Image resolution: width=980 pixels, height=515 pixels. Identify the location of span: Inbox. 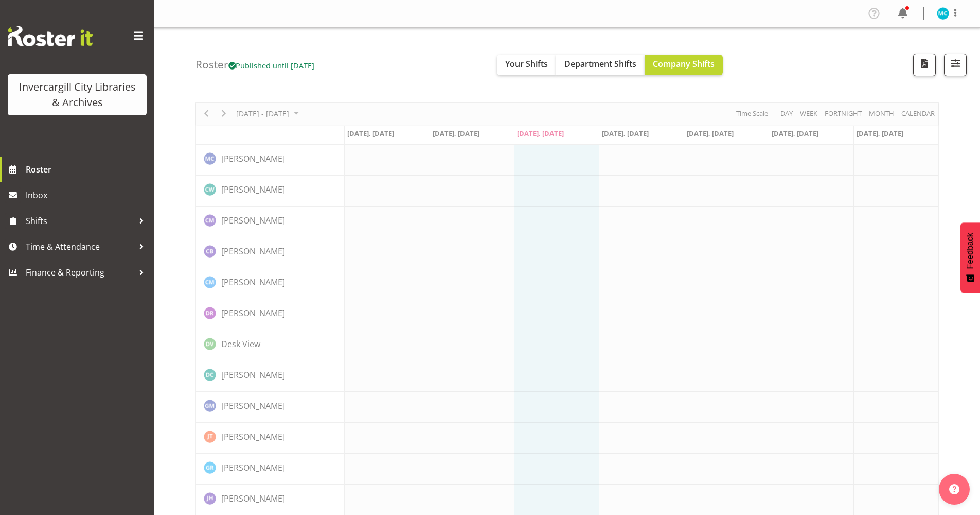
(88, 195).